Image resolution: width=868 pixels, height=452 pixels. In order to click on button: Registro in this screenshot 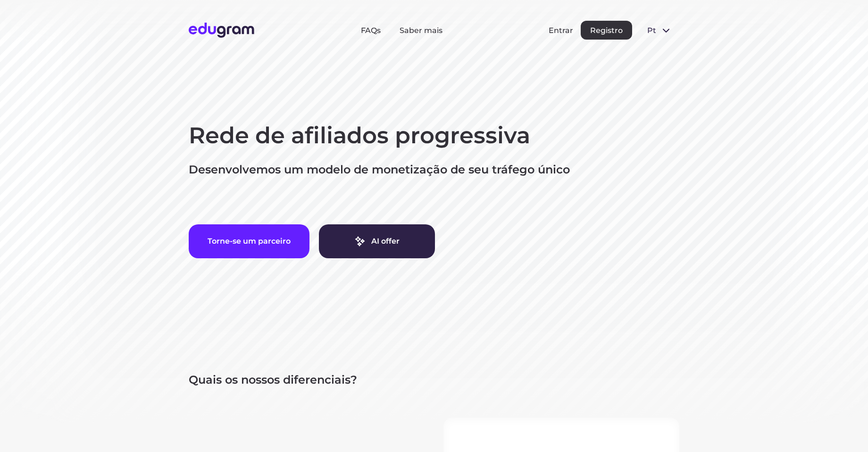, I will do `click(606, 30)`.